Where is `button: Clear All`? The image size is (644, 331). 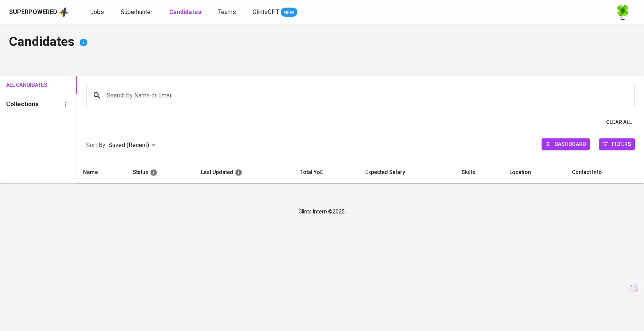
button: Clear All is located at coordinates (619, 122).